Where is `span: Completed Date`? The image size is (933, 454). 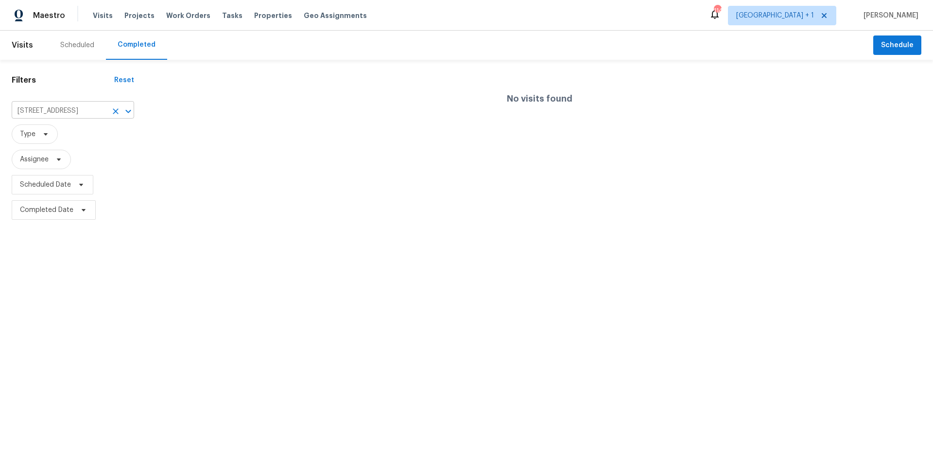 span: Completed Date is located at coordinates (47, 210).